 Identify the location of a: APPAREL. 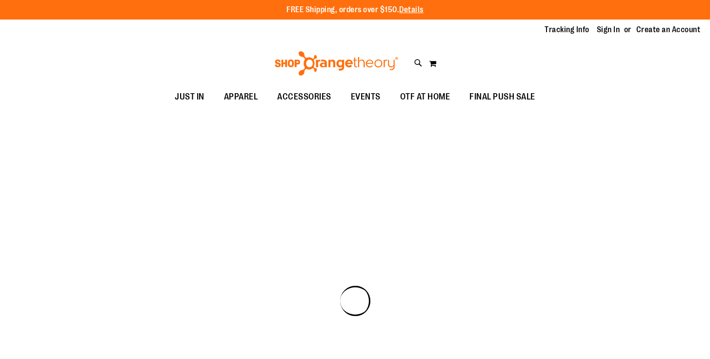
(241, 97).